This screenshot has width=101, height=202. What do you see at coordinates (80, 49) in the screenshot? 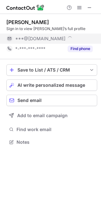
I see `button: Reveal Button` at bounding box center [80, 49].